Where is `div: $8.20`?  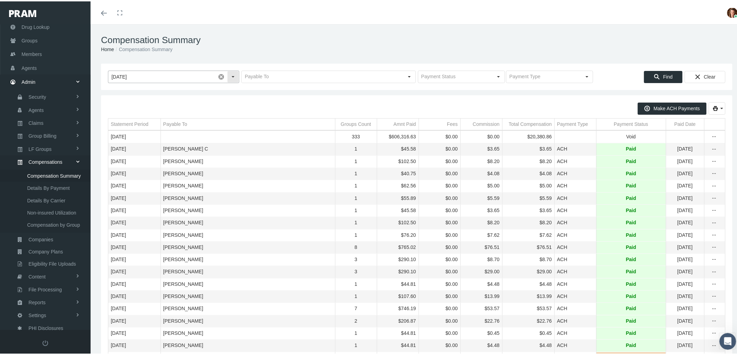 div: $8.20 is located at coordinates (481, 160).